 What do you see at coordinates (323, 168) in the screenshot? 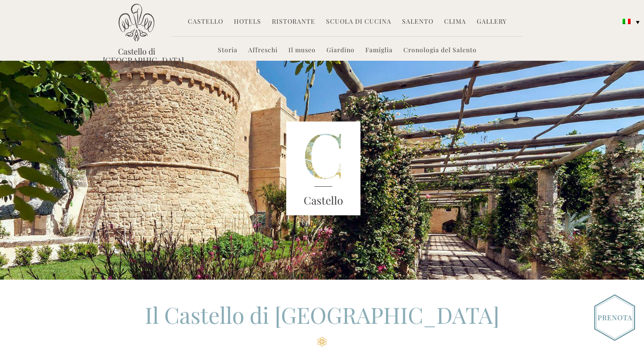
I see `img: castle-letter.png` at bounding box center [323, 168].